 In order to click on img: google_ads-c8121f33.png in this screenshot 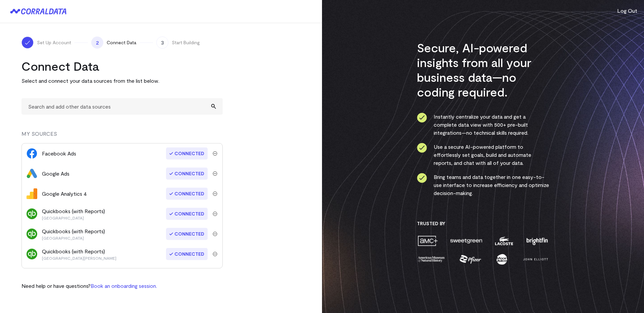, I will do `click(32, 174)`.